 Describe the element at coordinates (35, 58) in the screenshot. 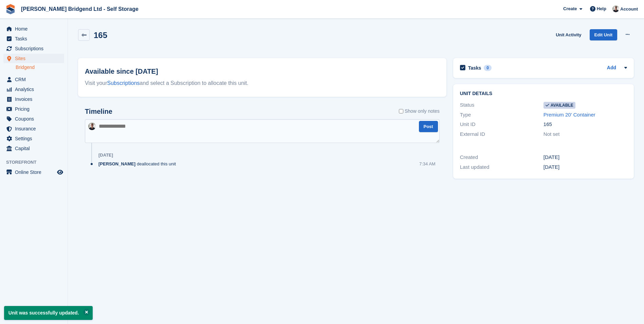

I see `span: Sites` at that location.